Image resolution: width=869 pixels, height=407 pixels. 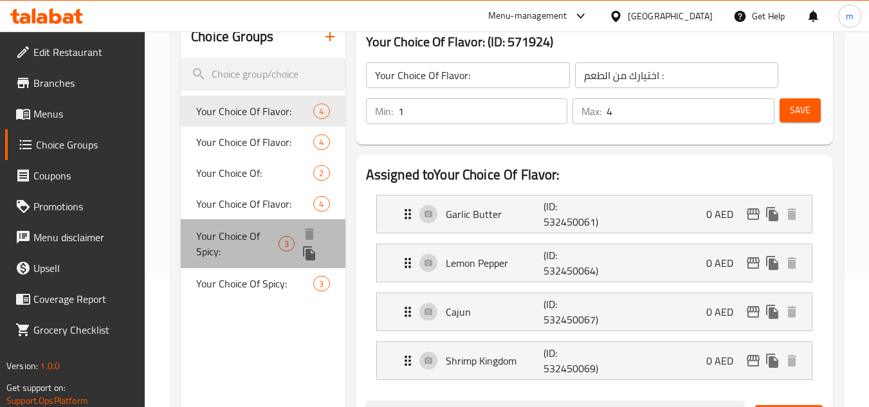 What do you see at coordinates (527, 16) in the screenshot?
I see `div: Menu-management` at bounding box center [527, 16].